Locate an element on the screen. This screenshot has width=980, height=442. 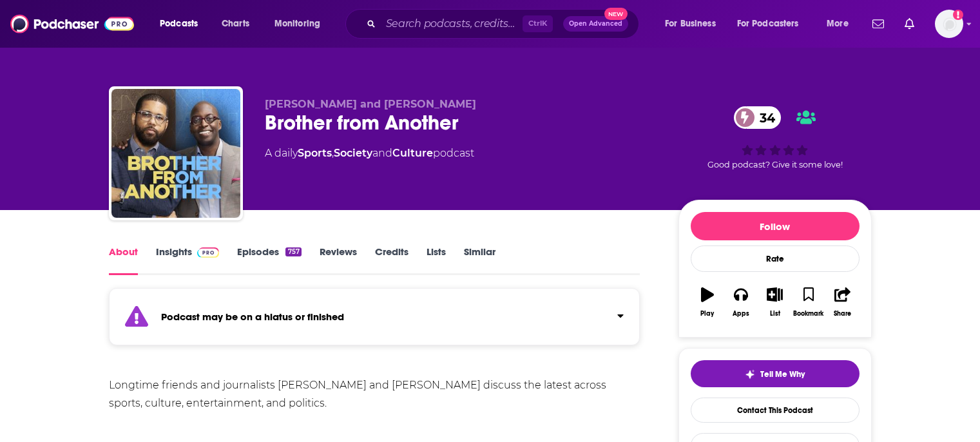
div: A daily podcast is located at coordinates (369, 153).